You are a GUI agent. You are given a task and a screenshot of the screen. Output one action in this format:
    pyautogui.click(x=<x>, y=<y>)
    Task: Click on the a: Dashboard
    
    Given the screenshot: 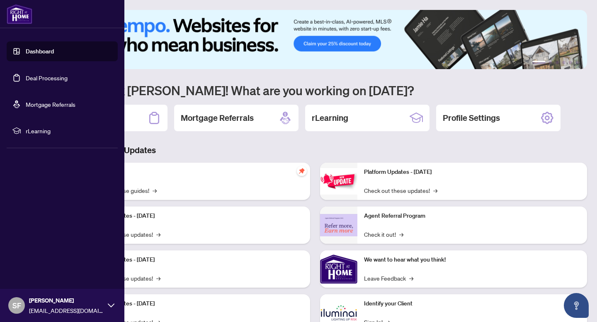 What is the action you would take?
    pyautogui.click(x=40, y=51)
    